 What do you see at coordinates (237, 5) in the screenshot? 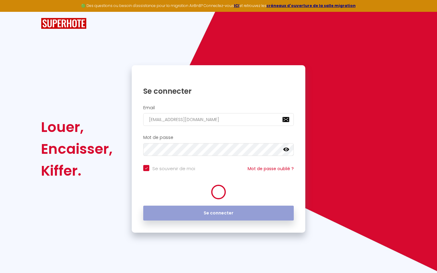
I see `a: ICI` at bounding box center [237, 5].